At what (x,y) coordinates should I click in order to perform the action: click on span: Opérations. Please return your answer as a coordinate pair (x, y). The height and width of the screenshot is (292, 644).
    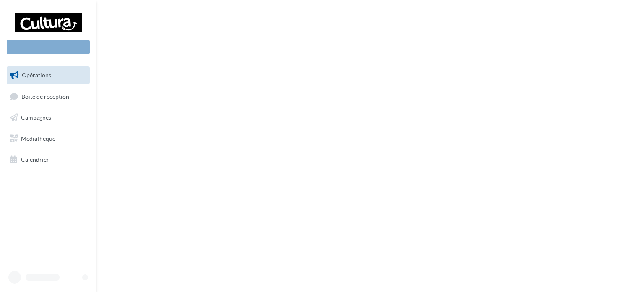
    Looking at the image, I should click on (37, 75).